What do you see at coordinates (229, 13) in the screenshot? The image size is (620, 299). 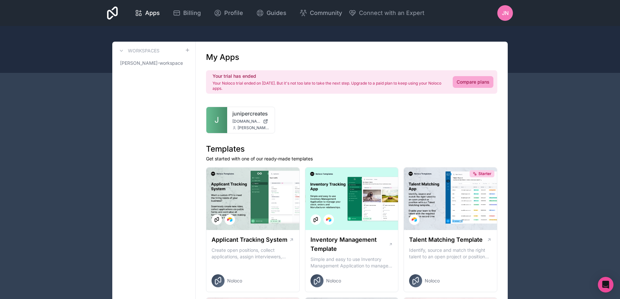 I see `a: Profile` at bounding box center [229, 13].